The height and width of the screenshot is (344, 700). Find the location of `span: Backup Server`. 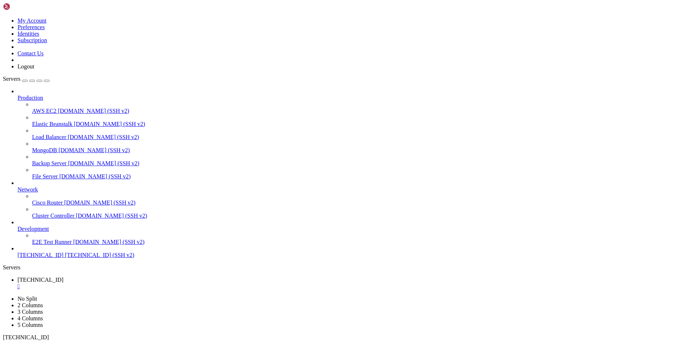

span: Backup Server is located at coordinates (49, 163).